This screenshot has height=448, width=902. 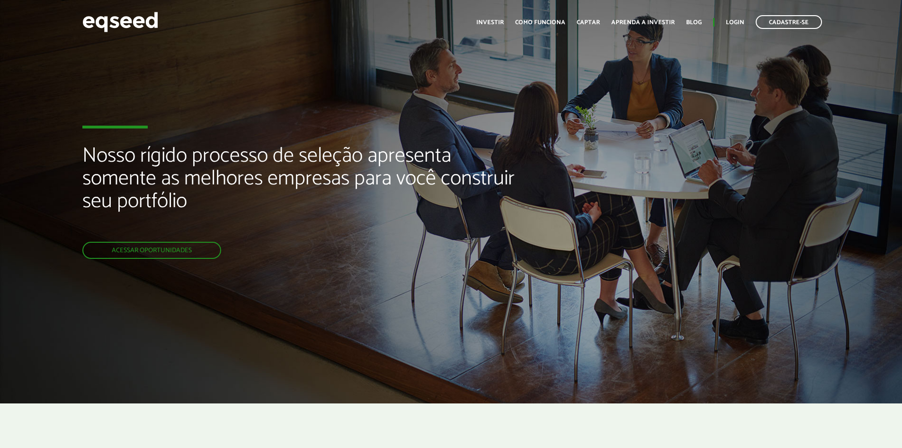 What do you see at coordinates (789, 22) in the screenshot?
I see `a: Cadastre-se` at bounding box center [789, 22].